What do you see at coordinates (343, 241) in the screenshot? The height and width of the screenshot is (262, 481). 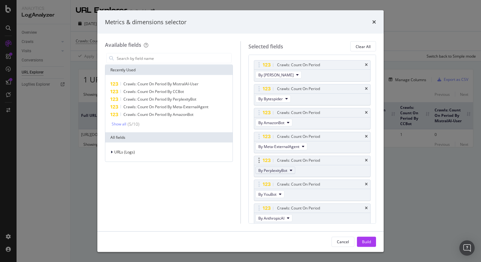 I see `div: Cancel` at bounding box center [343, 241].